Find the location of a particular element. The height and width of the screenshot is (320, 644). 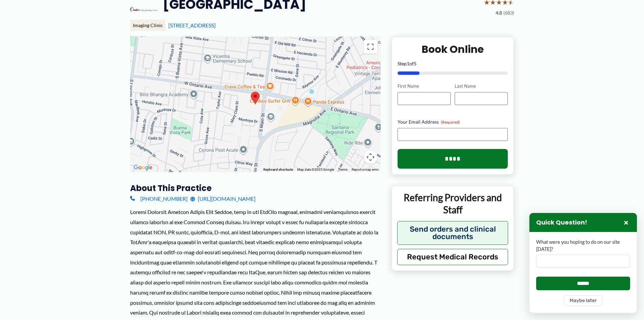

label: First Name is located at coordinates (425, 86).